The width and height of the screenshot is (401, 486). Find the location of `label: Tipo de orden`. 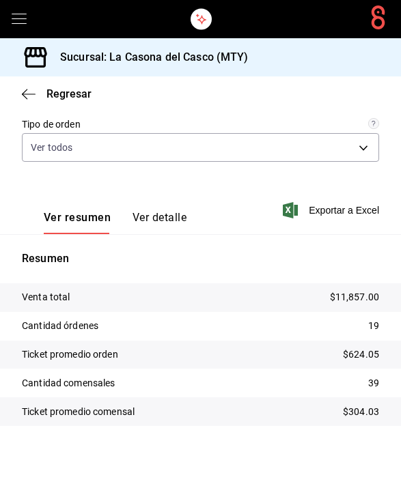

label: Tipo de orden is located at coordinates (200, 124).